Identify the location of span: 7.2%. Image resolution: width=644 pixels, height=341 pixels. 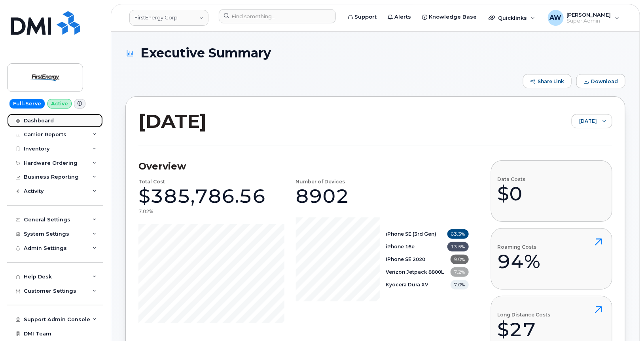
(460, 272).